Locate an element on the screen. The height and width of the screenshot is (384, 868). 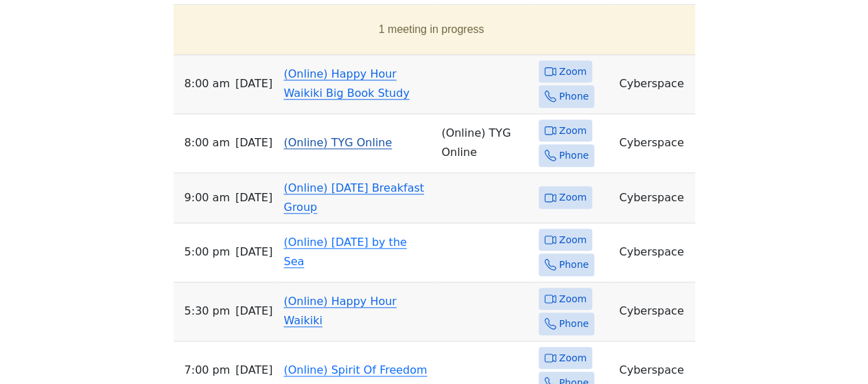
button: 1 meeting in progress is located at coordinates (432, 29).